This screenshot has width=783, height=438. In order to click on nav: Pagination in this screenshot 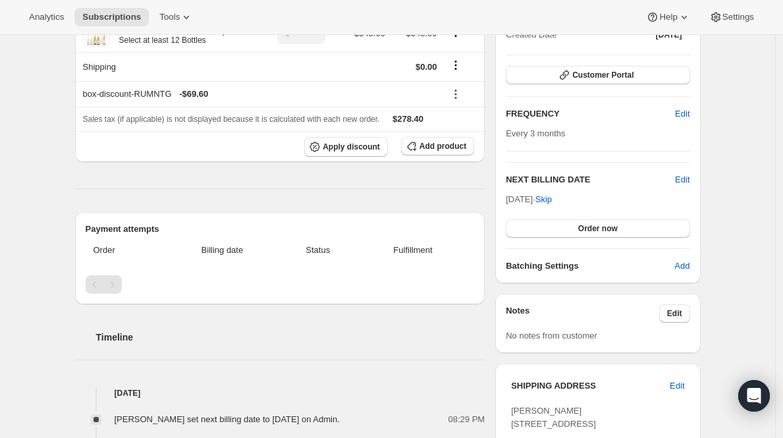, I will do `click(280, 284)`.